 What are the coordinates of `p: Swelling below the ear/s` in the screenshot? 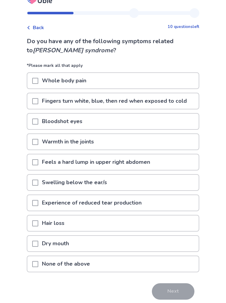 It's located at (74, 183).